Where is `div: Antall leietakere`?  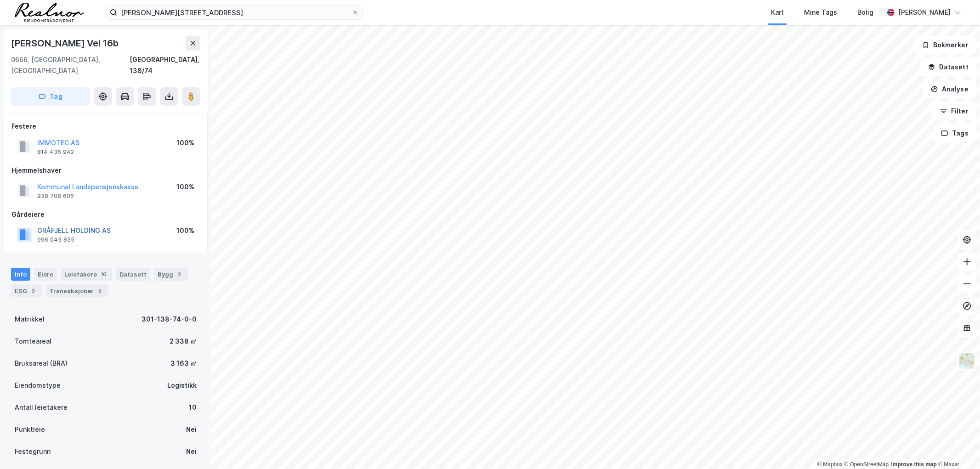 div: Antall leietakere is located at coordinates (41, 407).